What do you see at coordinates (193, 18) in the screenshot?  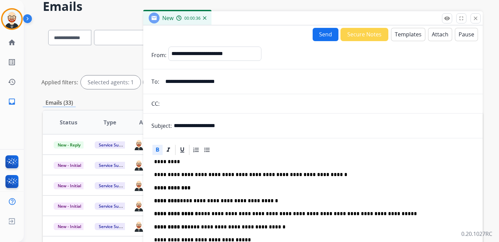 I see `span: 00:00:36` at bounding box center [193, 18].